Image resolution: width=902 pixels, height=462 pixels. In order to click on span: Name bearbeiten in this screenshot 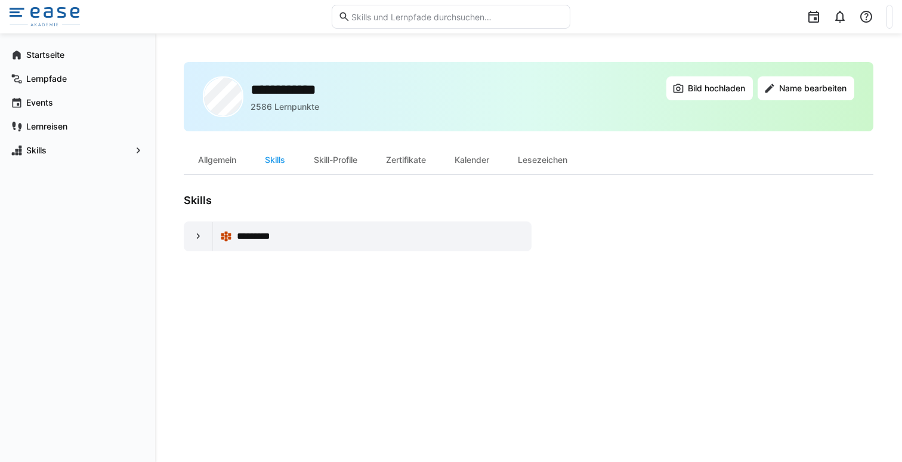, I will do `click(813, 88)`.